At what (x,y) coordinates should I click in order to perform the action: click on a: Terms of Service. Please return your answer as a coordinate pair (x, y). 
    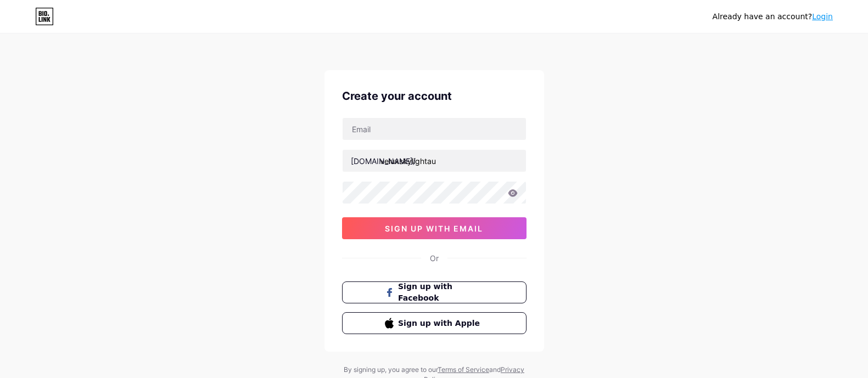
    Looking at the image, I should click on (464, 369).